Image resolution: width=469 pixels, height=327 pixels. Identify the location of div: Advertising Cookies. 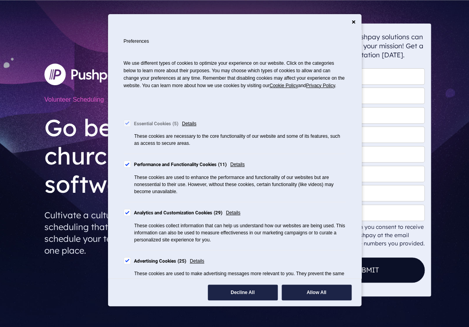
(160, 262).